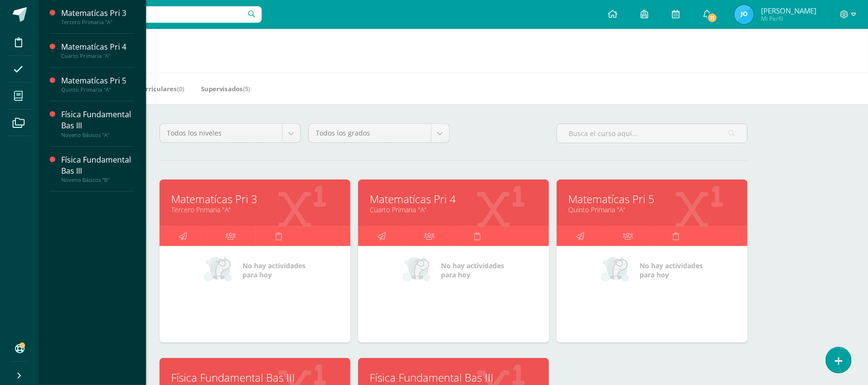  I want to click on input: Busca el curso aquí..., so click(653, 133).